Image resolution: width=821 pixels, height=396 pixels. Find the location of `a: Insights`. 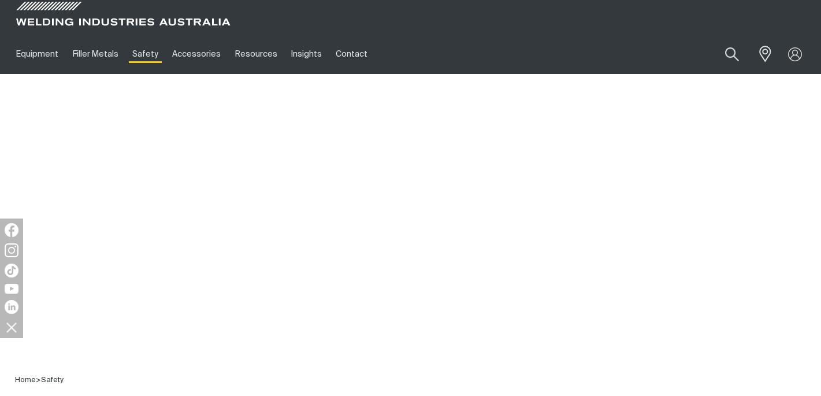

a: Insights is located at coordinates (306, 54).